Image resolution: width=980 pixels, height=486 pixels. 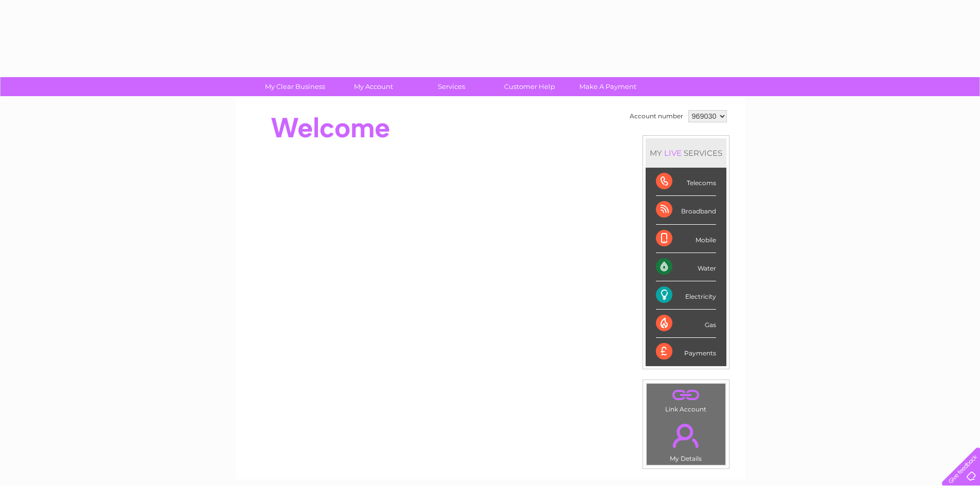 I want to click on div: LIVE, so click(x=673, y=153).